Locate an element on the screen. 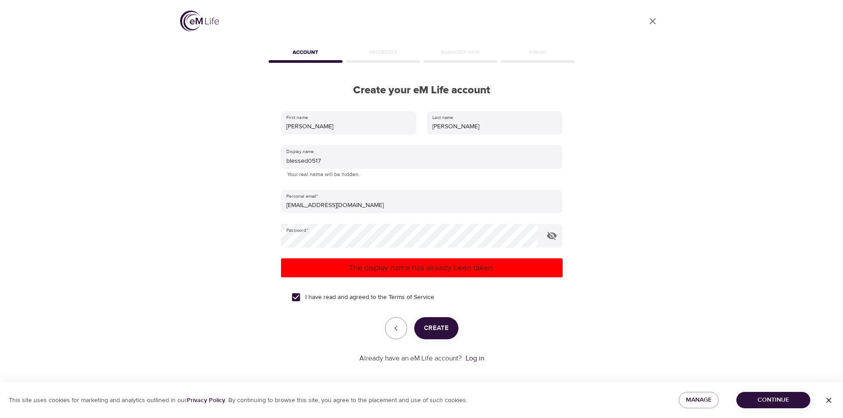 This screenshot has height=418, width=843. p: Your real name will be hidden. is located at coordinates (422, 175).